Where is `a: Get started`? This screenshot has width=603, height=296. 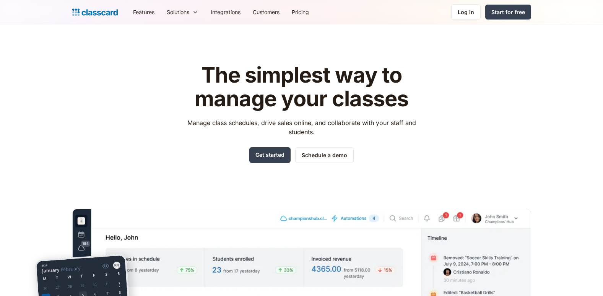 a: Get started is located at coordinates (270, 155).